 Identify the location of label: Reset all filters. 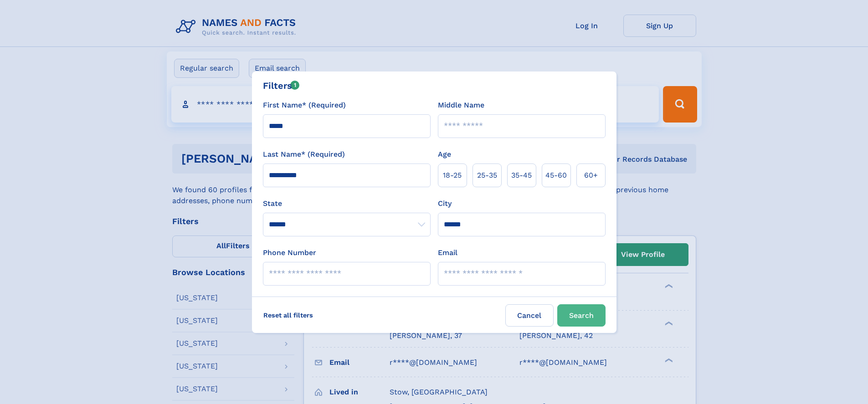
(288, 315).